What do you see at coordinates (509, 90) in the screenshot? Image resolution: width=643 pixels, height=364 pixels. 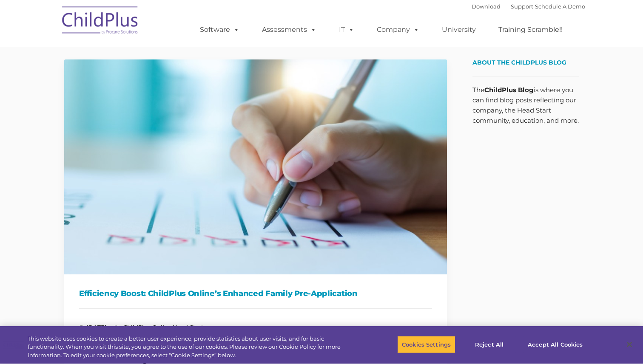 I see `strong: ChildPlus Blog` at bounding box center [509, 90].